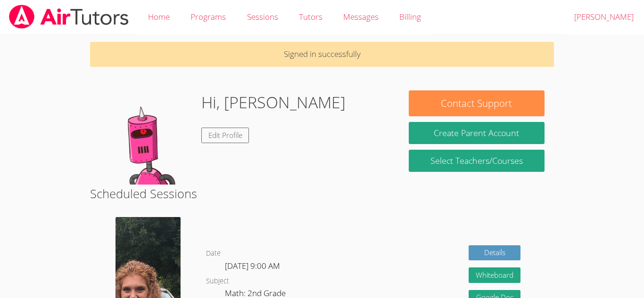  What do you see at coordinates (494, 275) in the screenshot?
I see `button: Whiteboard` at bounding box center [494, 275].